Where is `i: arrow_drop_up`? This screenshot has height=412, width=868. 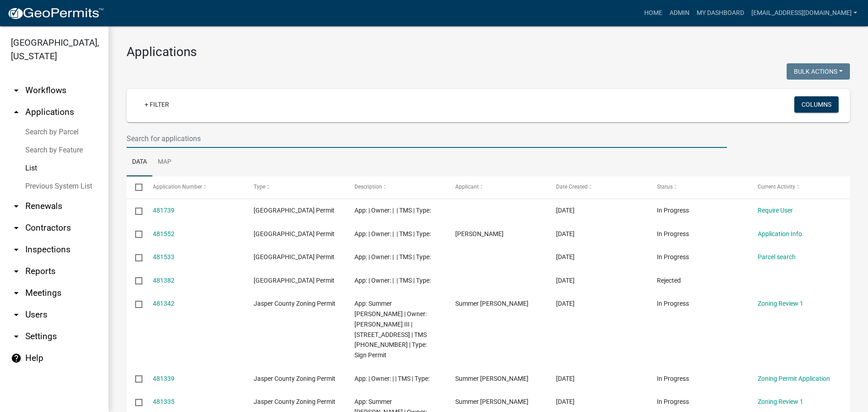 i: arrow_drop_up is located at coordinates (16, 112).